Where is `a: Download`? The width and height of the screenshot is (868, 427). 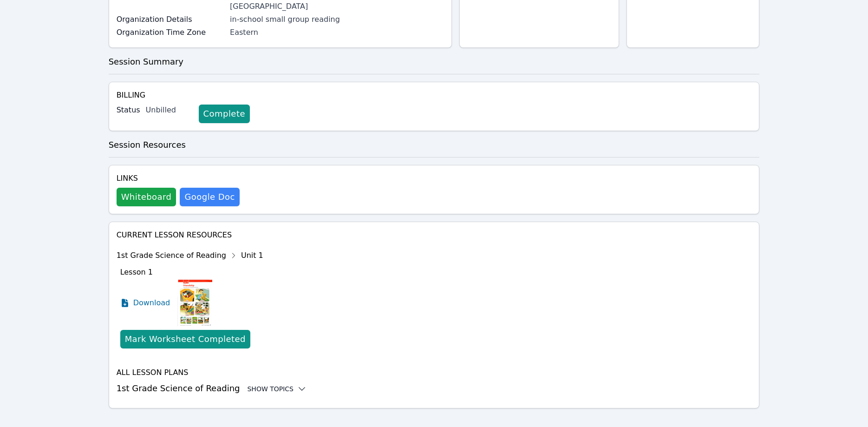
a: Download is located at coordinates (146, 303).